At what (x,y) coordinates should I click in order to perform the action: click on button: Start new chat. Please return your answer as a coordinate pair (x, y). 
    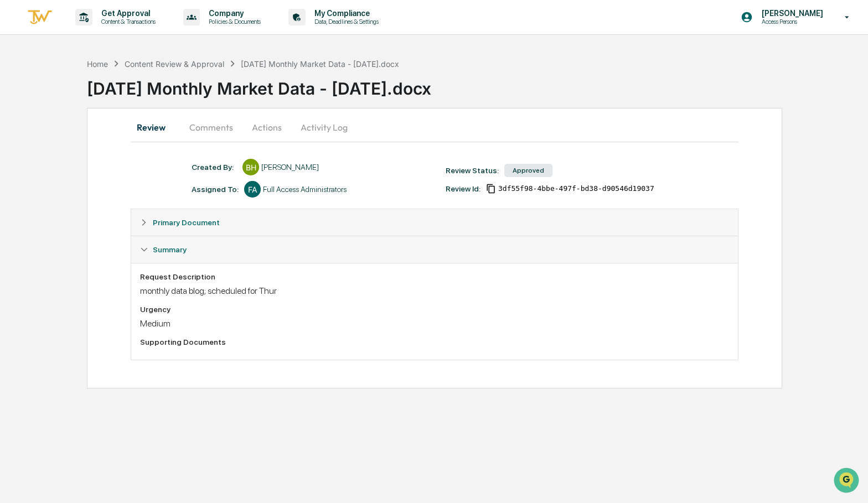
    Looking at the image, I should click on (195, 94).